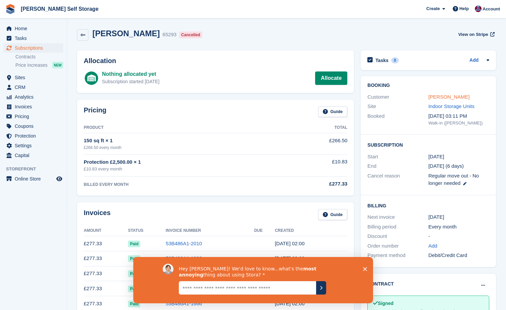 This screenshot has height=310, width=506. What do you see at coordinates (184, 128) in the screenshot?
I see `th: Product` at bounding box center [184, 128].